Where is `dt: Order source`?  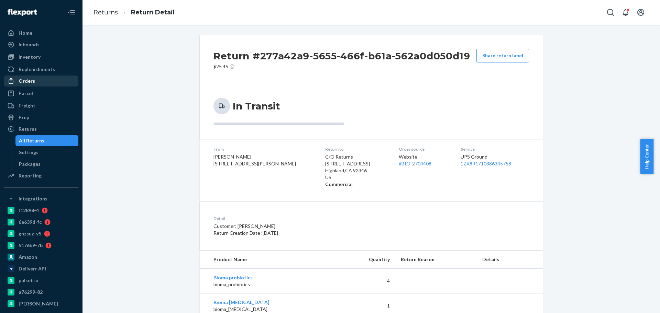 dt: Order source is located at coordinates (424, 149).